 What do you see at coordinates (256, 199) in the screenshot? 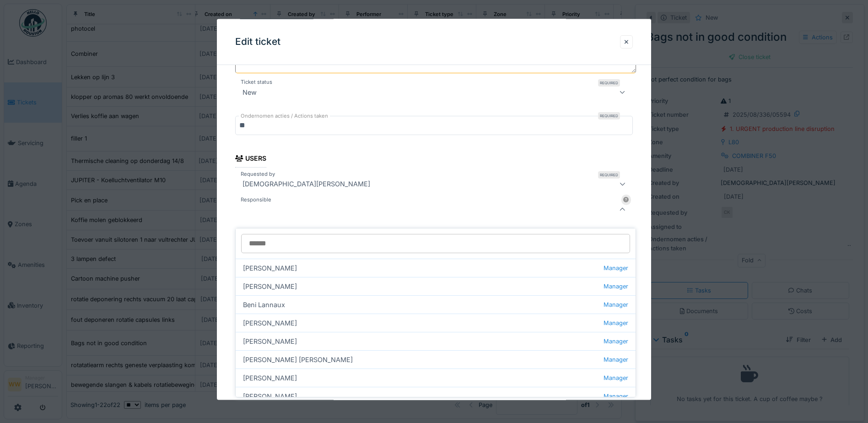
I see `label: Responsible` at bounding box center [256, 199].